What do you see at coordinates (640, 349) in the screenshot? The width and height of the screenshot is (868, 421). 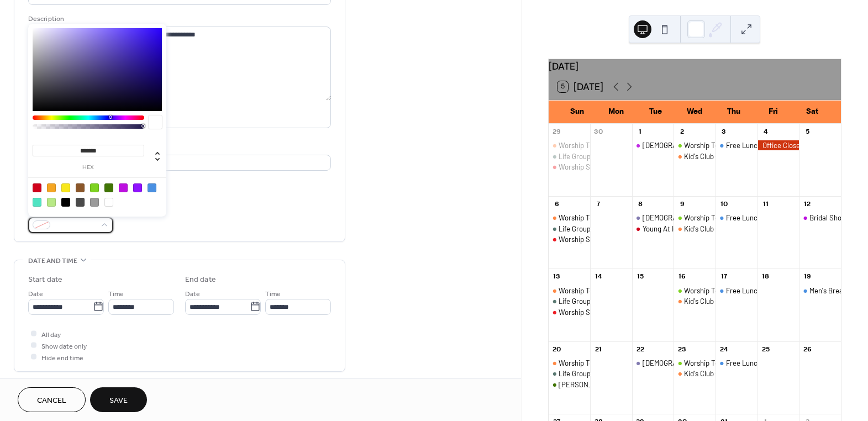 I see `div: 22` at bounding box center [640, 349].